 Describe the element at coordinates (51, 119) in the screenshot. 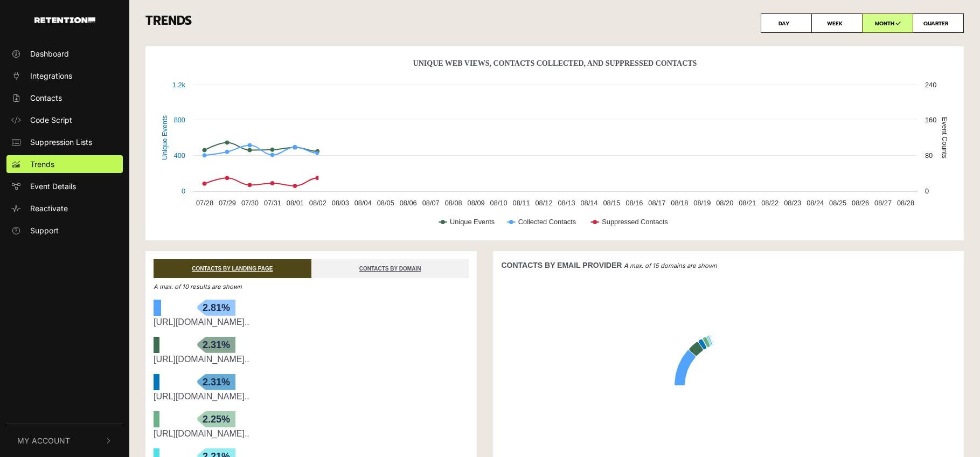

I see `span: Code Script` at that location.